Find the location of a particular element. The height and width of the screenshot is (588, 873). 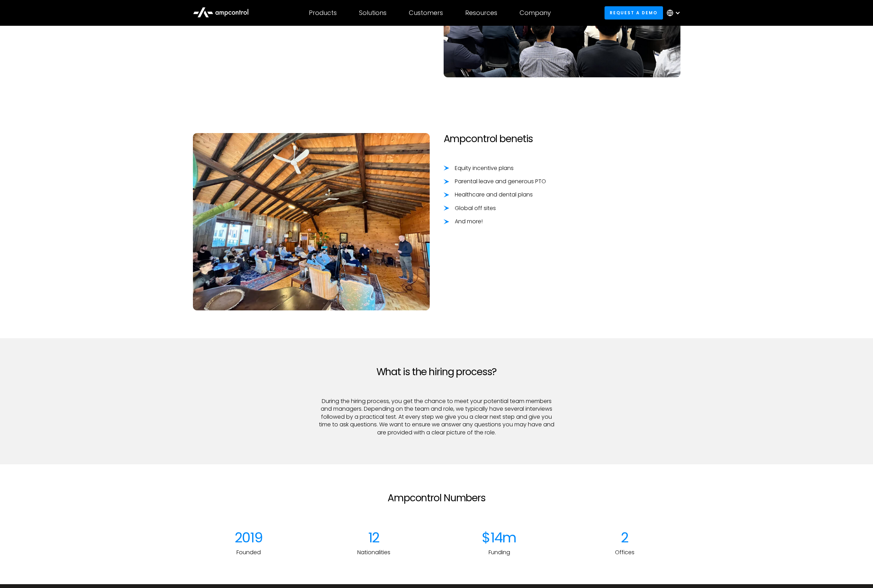

div: Company is located at coordinates (536, 13).